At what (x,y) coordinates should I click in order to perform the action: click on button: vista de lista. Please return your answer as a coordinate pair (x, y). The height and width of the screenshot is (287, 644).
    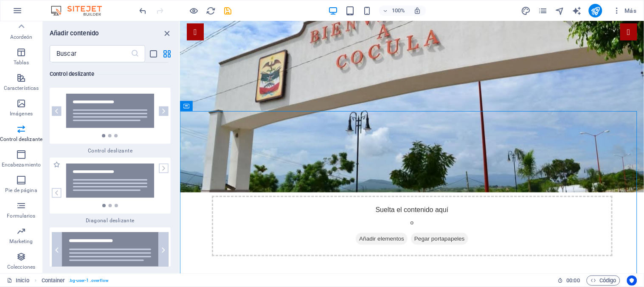
    Looking at the image, I should click on (154, 54).